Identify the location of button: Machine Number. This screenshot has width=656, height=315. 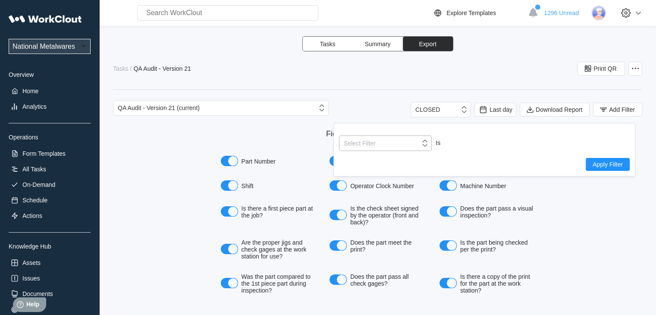
(448, 185).